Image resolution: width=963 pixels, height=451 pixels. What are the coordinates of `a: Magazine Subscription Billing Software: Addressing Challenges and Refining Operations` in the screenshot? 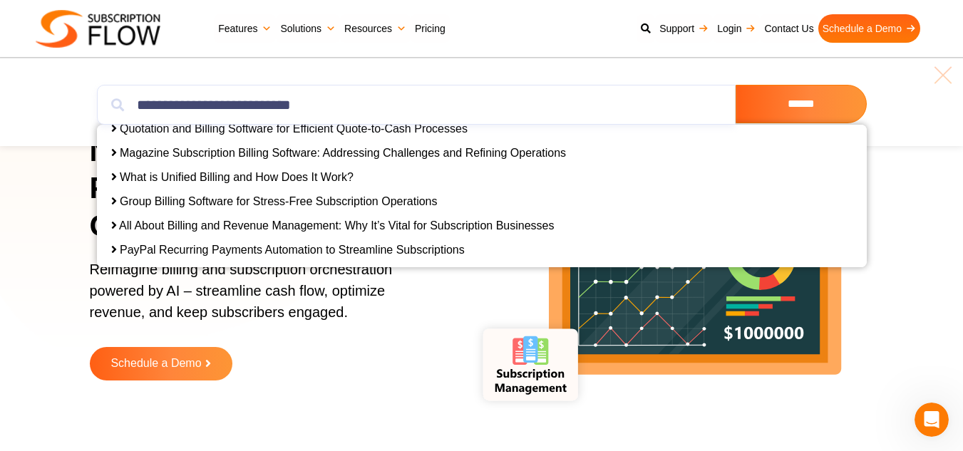 It's located at (343, 152).